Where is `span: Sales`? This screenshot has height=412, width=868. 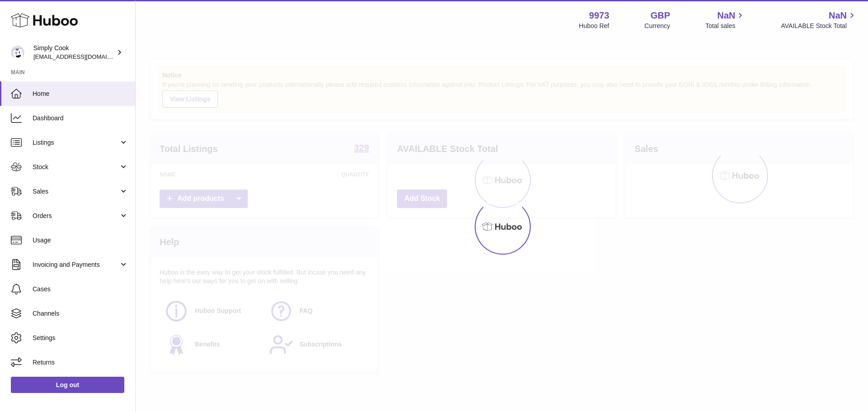 span: Sales is located at coordinates (76, 192).